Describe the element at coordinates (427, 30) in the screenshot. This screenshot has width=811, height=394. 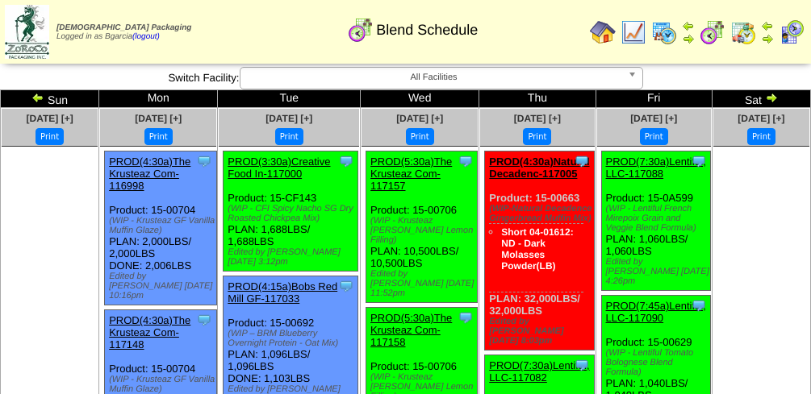
I see `span: Blend Schedule` at that location.